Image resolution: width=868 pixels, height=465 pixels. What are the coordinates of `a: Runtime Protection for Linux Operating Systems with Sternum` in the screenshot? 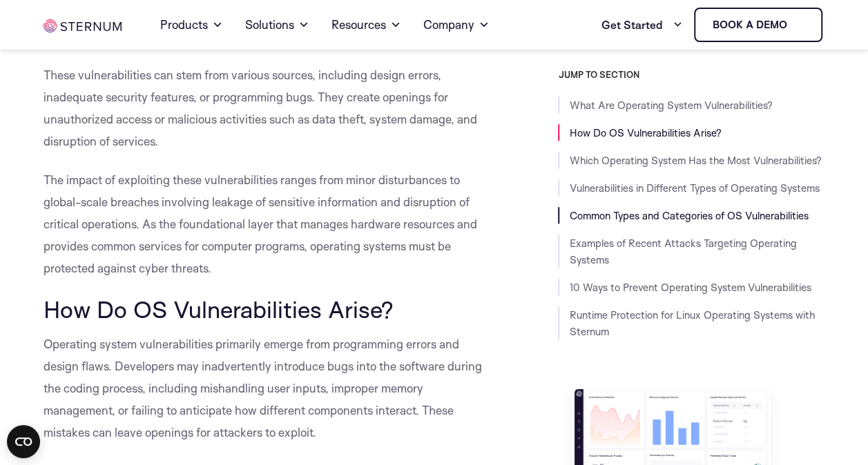 It's located at (692, 323).